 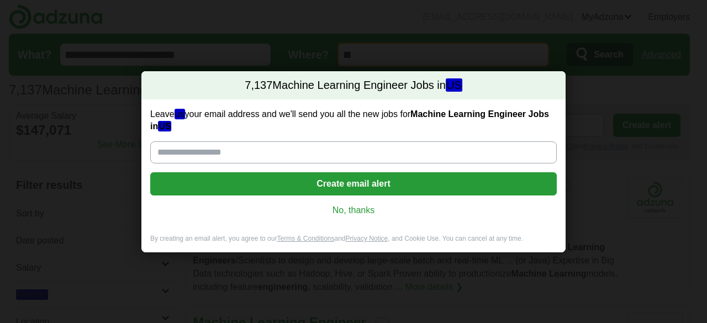 I want to click on strong: Machine Learning Engineer Jobs in, so click(x=350, y=120).